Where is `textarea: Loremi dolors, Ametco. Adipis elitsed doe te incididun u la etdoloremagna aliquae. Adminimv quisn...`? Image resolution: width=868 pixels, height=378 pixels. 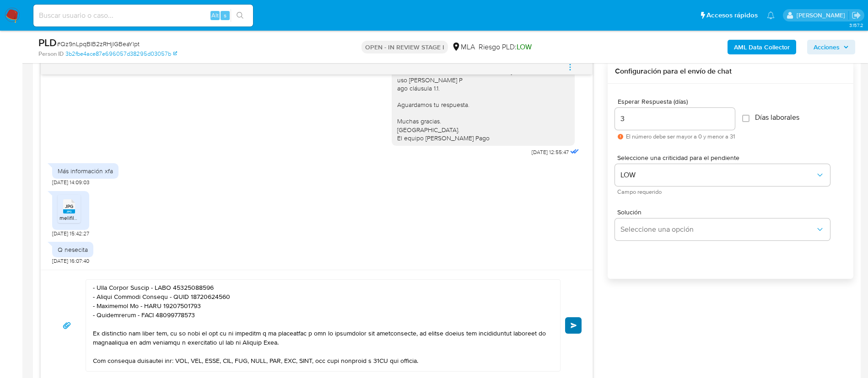 textarea: Loremi dolors, Ametco. Adipis elitsed doe te incididun u la etdoloremagna aliquae. Adminimv quisn... is located at coordinates (321, 325).